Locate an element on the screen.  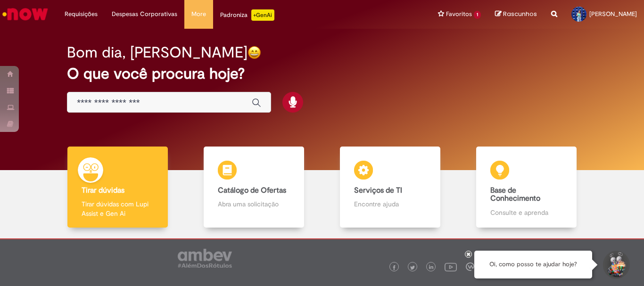
img: logo_footer_workplace.png is located at coordinates (471, 267).